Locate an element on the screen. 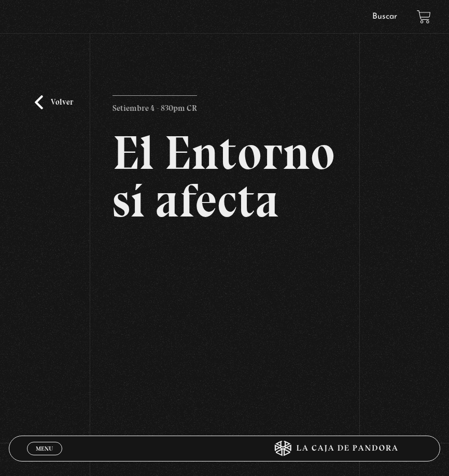  p: Setiembre 4 - 830pm CR is located at coordinates (154, 106).